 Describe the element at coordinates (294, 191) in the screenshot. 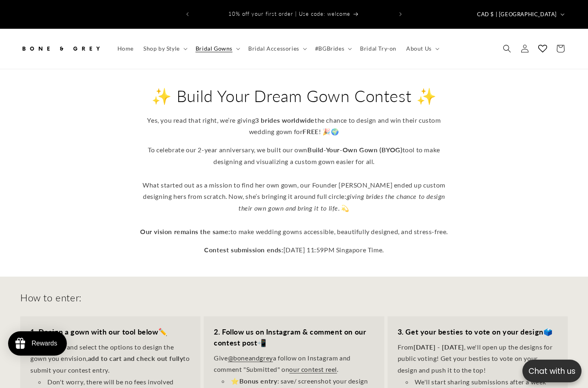

I see `p: To celebrate our 2-year anniversary, we built our own tool to make designing and visualizing a cu...` at that location.